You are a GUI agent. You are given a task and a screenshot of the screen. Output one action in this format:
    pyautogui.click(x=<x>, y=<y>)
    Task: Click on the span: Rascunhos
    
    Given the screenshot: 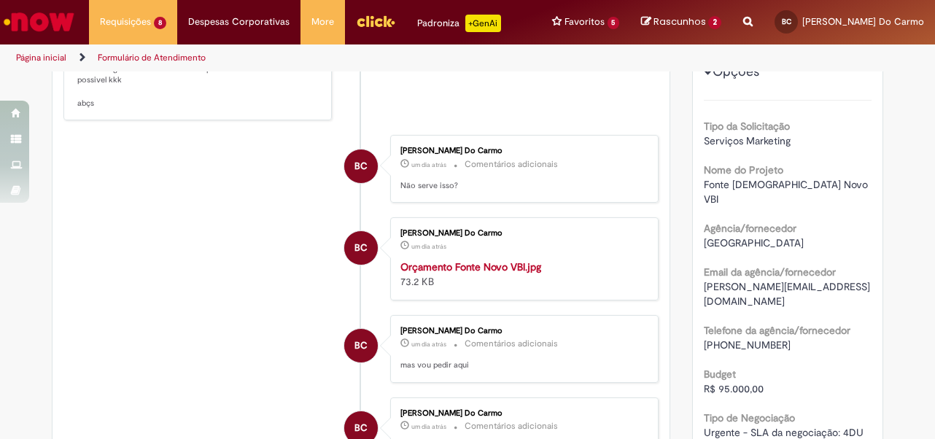 What is the action you would take?
    pyautogui.click(x=680, y=21)
    